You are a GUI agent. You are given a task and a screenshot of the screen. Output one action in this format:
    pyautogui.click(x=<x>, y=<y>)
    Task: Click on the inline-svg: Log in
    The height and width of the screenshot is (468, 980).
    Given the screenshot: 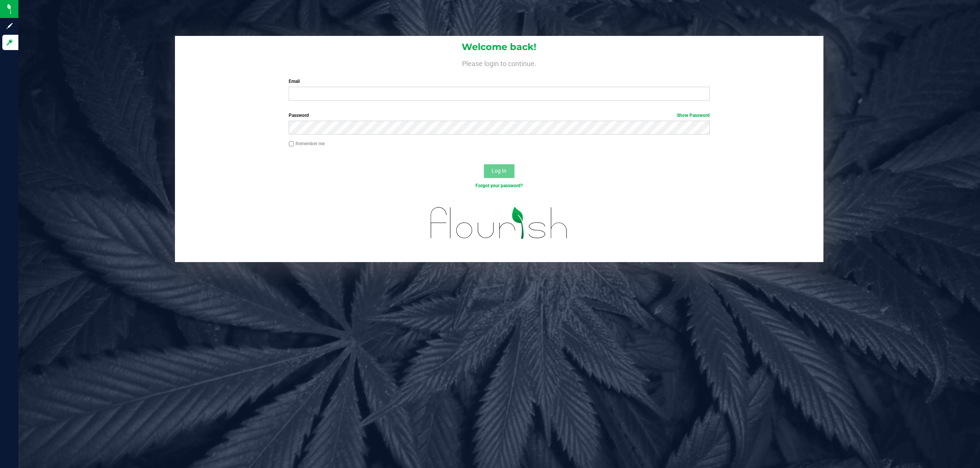 What is the action you would take?
    pyautogui.click(x=10, y=42)
    